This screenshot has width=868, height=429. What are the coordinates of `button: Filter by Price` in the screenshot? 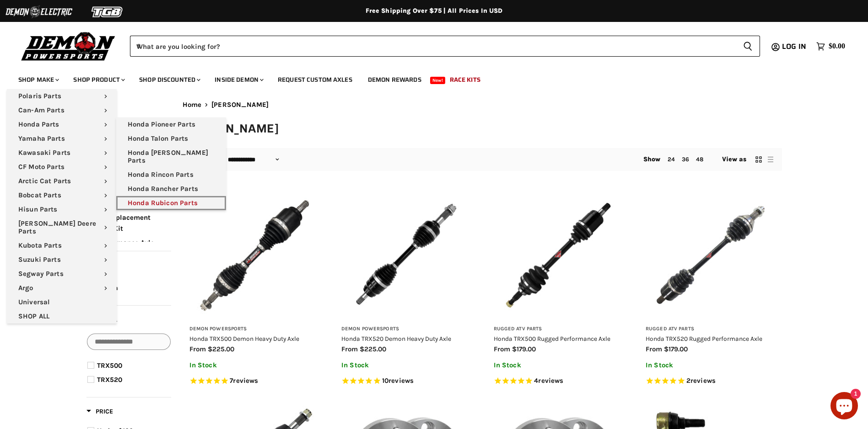 It's located at (99, 412).